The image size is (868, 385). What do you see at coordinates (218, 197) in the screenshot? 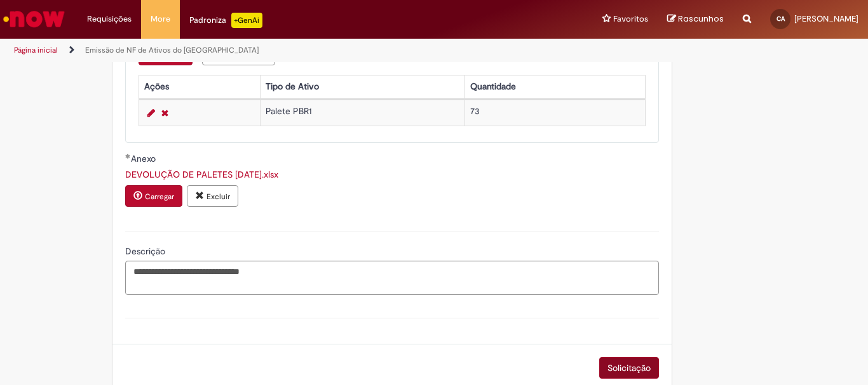
I see `small: Excluir` at bounding box center [218, 197].